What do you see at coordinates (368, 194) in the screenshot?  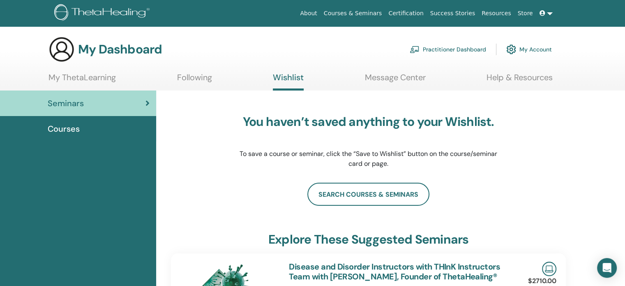 I see `a: search courses & seminars` at bounding box center [368, 194].